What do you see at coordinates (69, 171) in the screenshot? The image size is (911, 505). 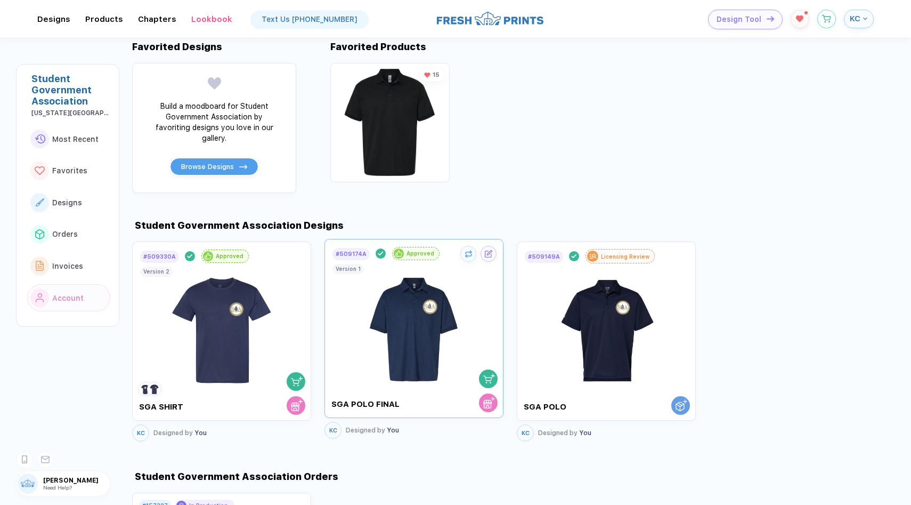 I see `button: link to iconFavorites` at bounding box center [69, 171].